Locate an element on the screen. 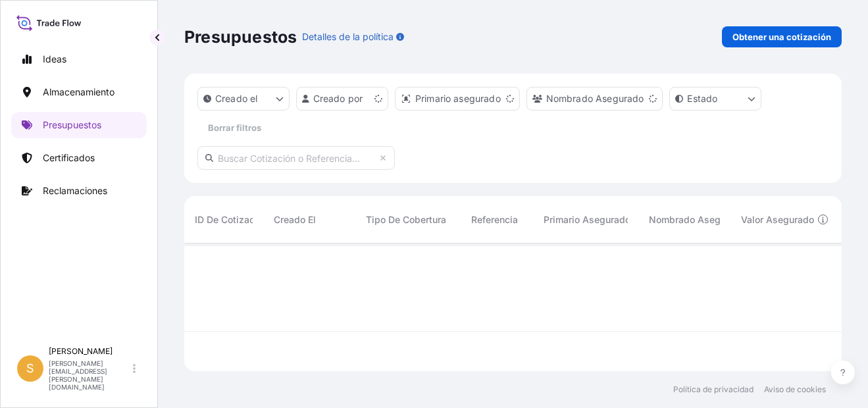 This screenshot has height=408, width=868. button: createdOn Opciones de filtro is located at coordinates (244, 98).